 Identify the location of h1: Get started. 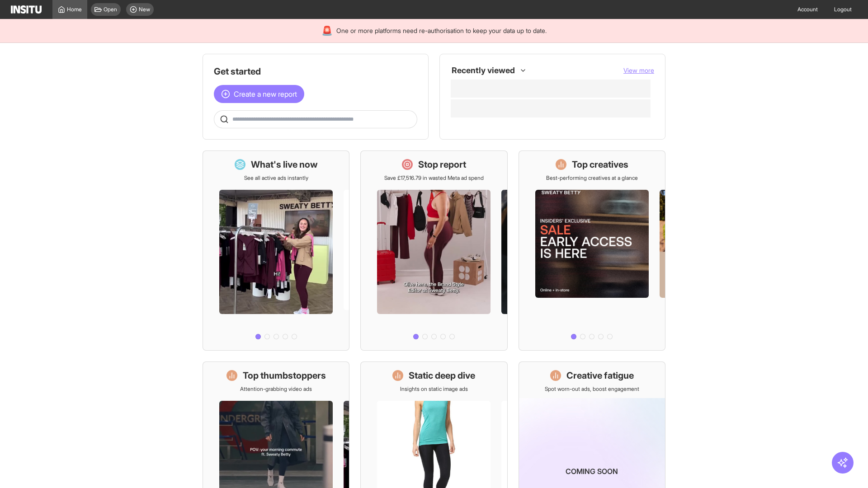
(315, 71).